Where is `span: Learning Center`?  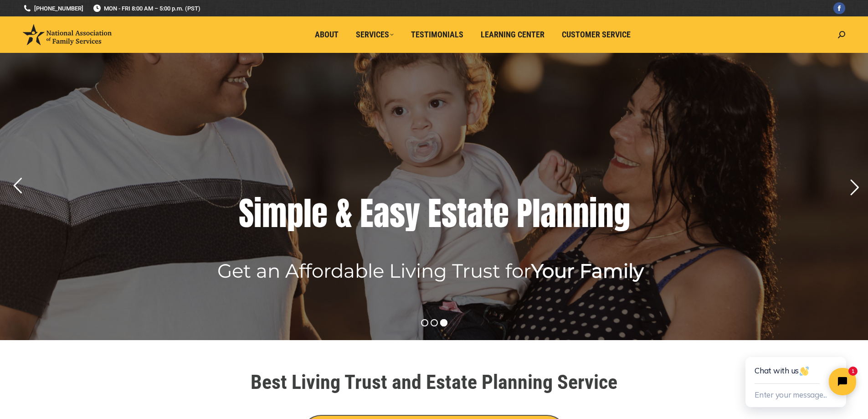
span: Learning Center is located at coordinates (513, 35).